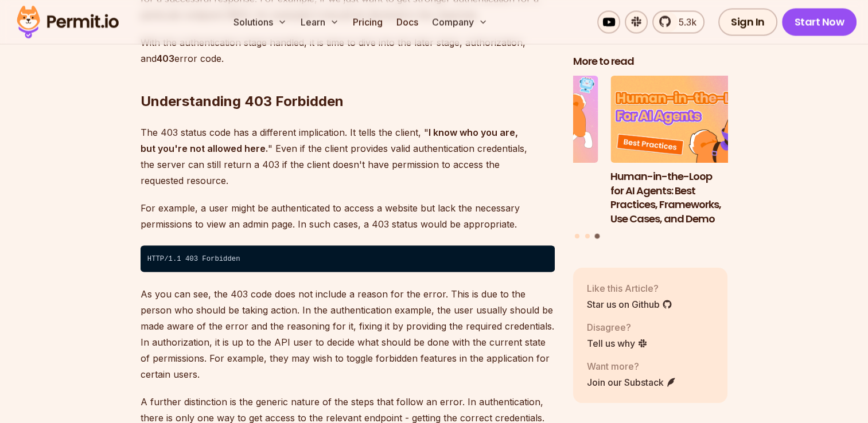  Describe the element at coordinates (521, 120) in the screenshot. I see `img: Why JWTs Can’t Handle AI Agent Access` at that location.